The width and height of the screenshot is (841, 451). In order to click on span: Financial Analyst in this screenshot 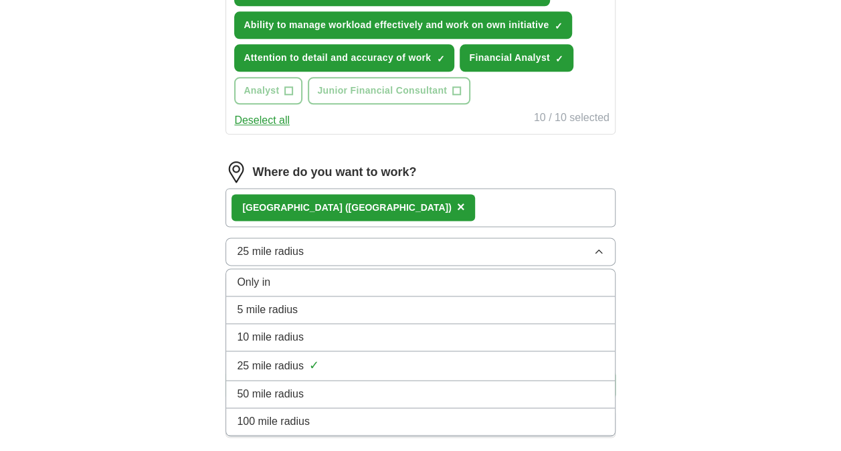, I will do `click(509, 58)`.